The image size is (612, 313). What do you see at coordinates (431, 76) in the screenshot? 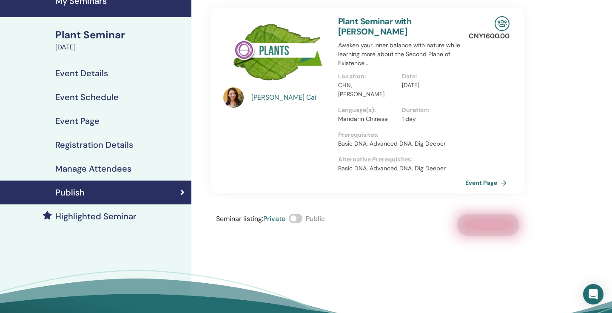
I see `p: Date :` at bounding box center [431, 76].